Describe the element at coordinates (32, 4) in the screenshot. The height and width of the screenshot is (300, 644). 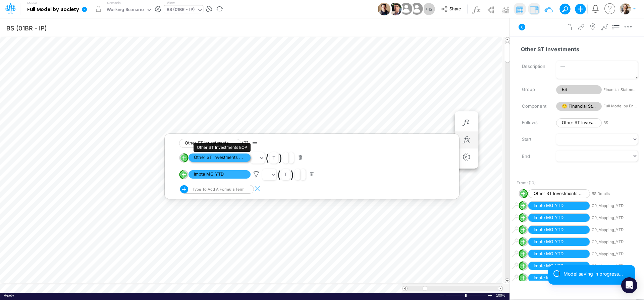
I see `label: Model` at that location.